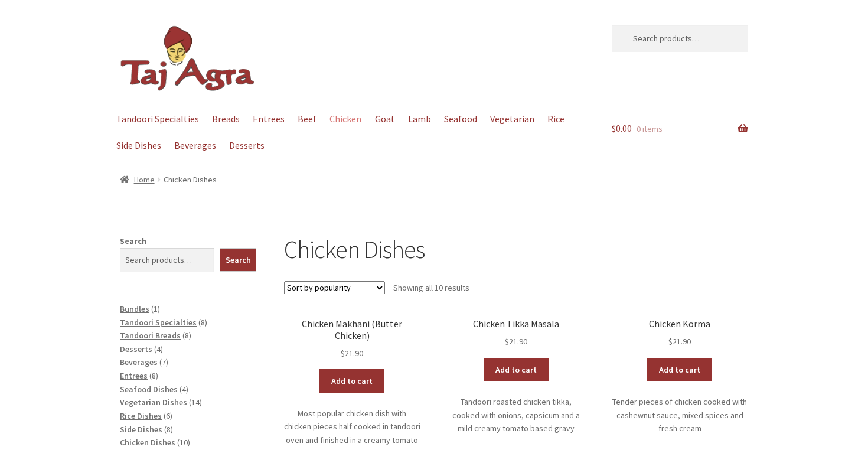 The height and width of the screenshot is (450, 868). Describe the element at coordinates (158, 323) in the screenshot. I see `span: Tandoori Specialties` at that location.